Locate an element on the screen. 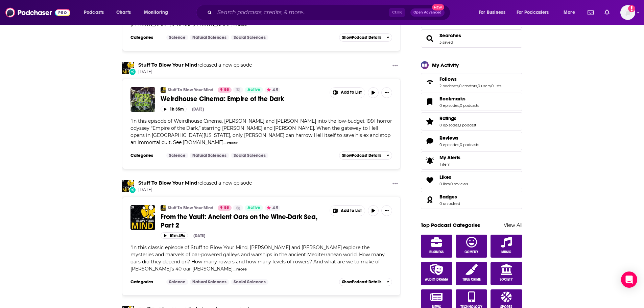 The width and height of the screenshot is (644, 308). span: Active is located at coordinates (254, 90).